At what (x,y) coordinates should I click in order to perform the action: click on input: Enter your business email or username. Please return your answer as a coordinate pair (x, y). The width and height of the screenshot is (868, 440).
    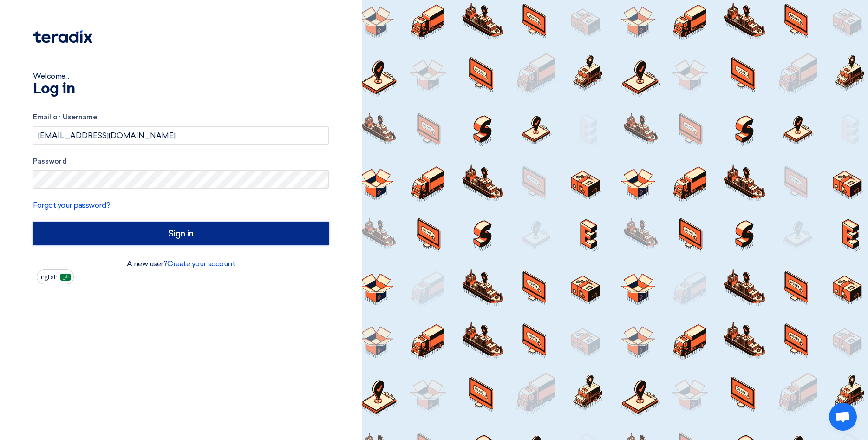
    Looking at the image, I should click on (181, 135).